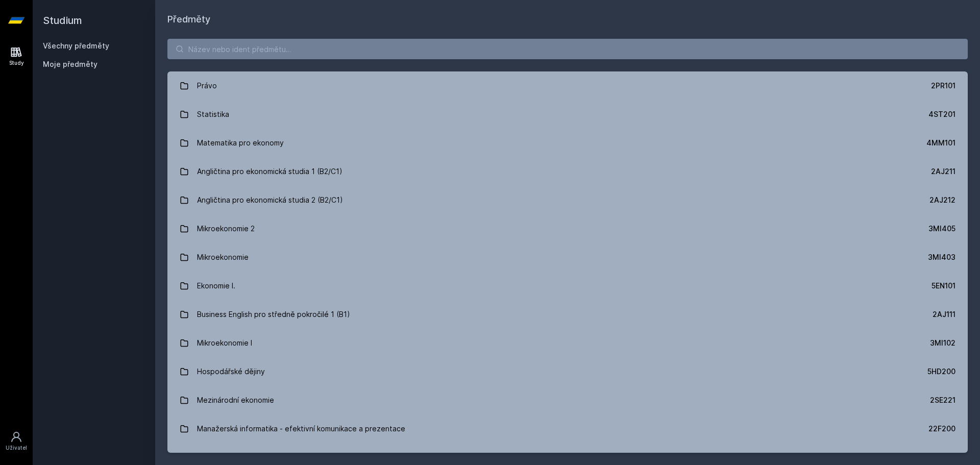 This screenshot has height=465, width=980. Describe the element at coordinates (241, 143) in the screenshot. I see `div: Matematika pro ekonomy` at that location.